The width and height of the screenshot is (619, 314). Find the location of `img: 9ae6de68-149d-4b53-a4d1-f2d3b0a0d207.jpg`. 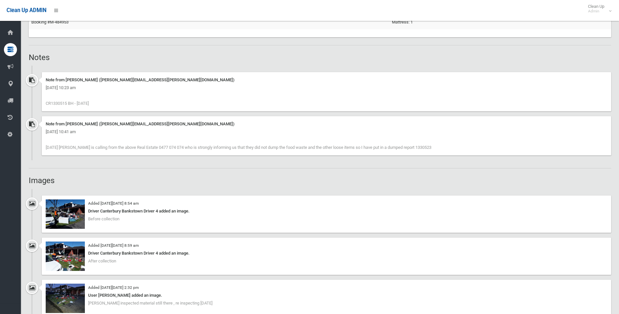

img: 9ae6de68-149d-4b53-a4d1-f2d3b0a0d207.jpg is located at coordinates (65, 298).